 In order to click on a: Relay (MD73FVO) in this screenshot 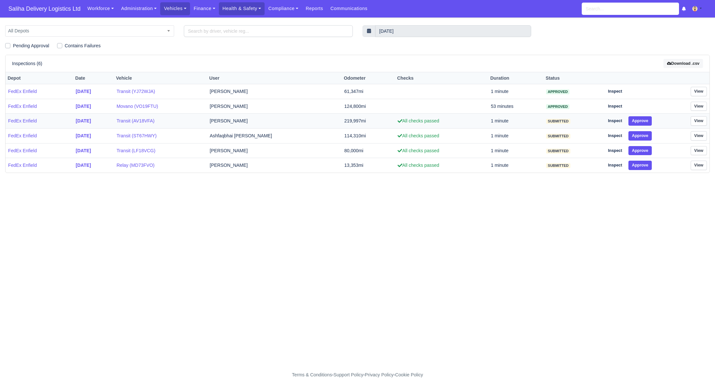, I will do `click(160, 165)`.